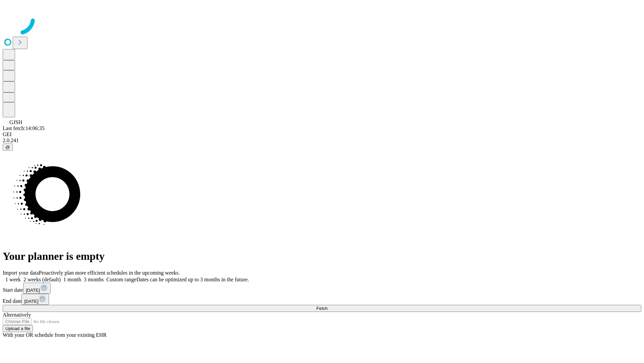 The height and width of the screenshot is (363, 644). Describe the element at coordinates (13, 279) in the screenshot. I see `span: 1 week` at that location.